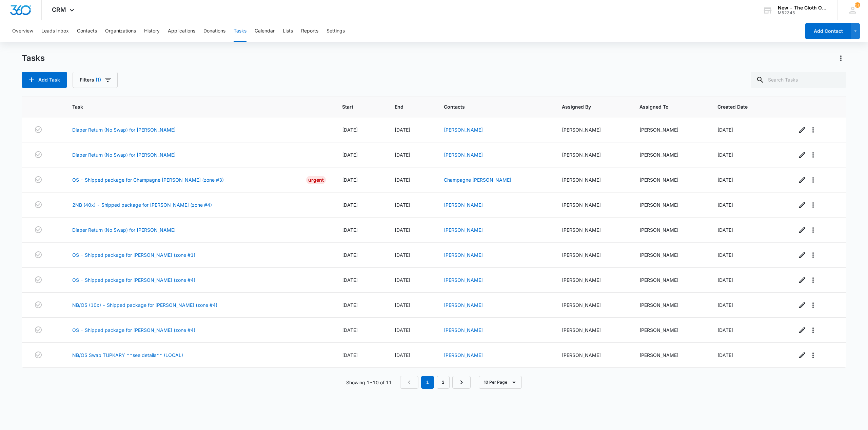  I want to click on input: Search Tasks, so click(798, 80).